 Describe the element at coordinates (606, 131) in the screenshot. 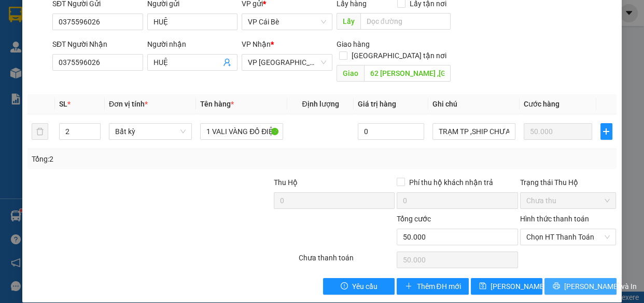

I see `button: plus` at that location.